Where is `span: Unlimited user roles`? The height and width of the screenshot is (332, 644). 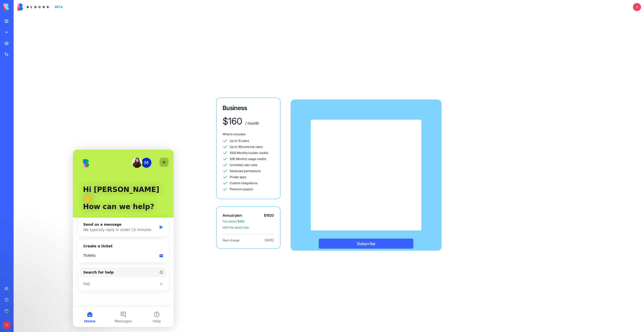 span: Unlimited user roles is located at coordinates (243, 165).